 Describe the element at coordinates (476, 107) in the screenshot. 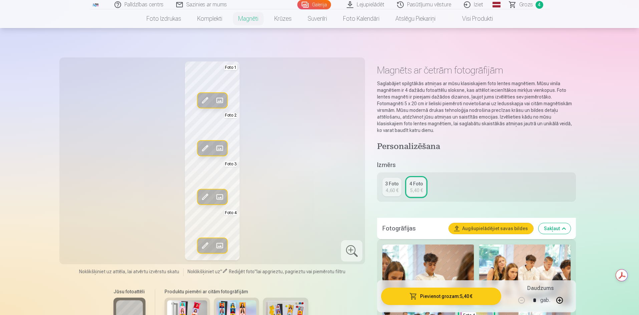

I see `p: Saglabājiet spilgtākās atmiņas ar mūsu klasiskajiem foto lentes magnētiem. Mūsu vinila magnētiem ...` at that location.